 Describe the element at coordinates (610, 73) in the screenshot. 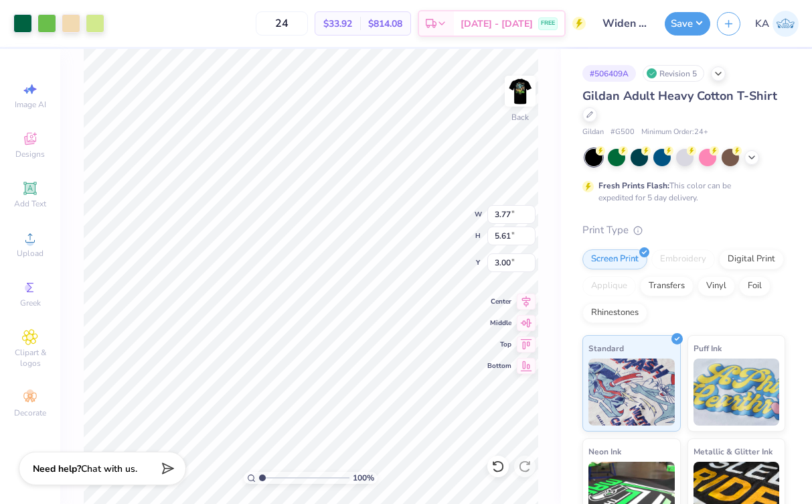

I see `div: # 506409A` at that location.